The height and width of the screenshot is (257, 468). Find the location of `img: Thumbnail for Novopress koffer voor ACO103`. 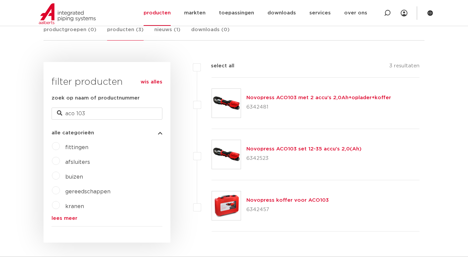

img: Thumbnail for Novopress koffer voor ACO103 is located at coordinates (226, 205).